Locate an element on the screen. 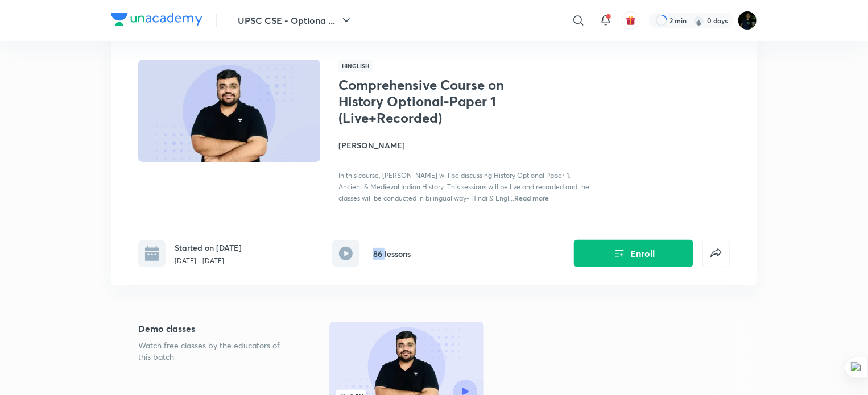 The width and height of the screenshot is (868, 395). h6: 86 lessons is located at coordinates (392, 254).